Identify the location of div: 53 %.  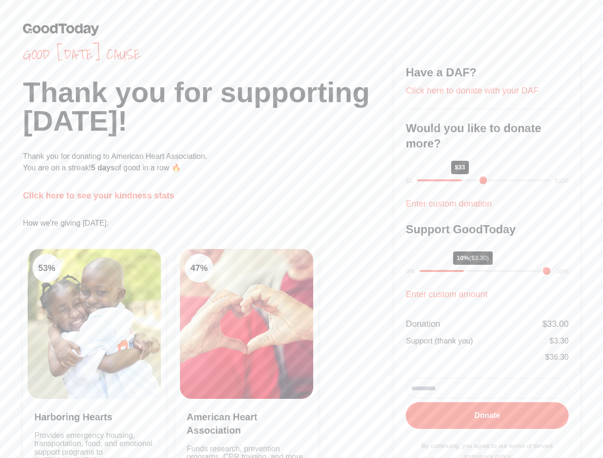
(47, 268).